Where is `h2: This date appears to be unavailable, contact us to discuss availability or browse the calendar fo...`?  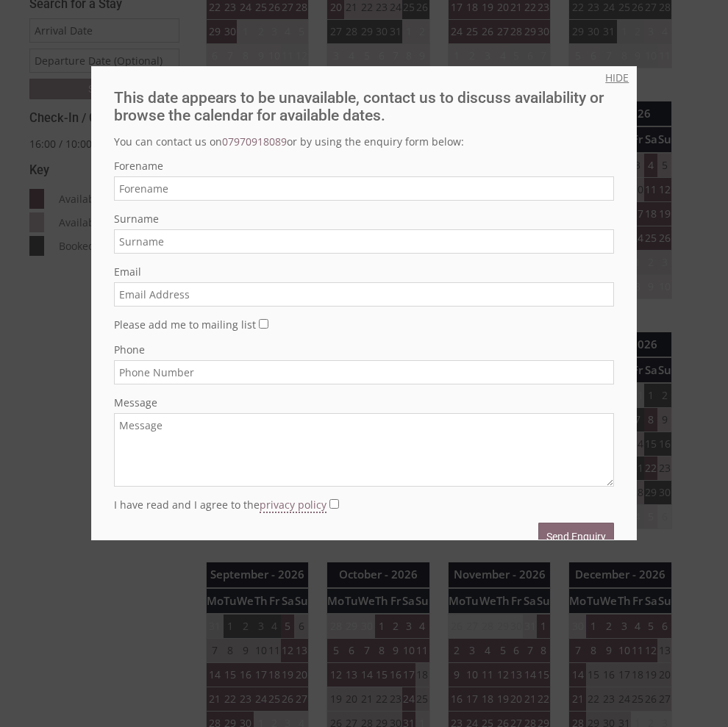
h2: This date appears to be unavailable, contact us to discuss availability or browse the calendar fo... is located at coordinates (364, 107).